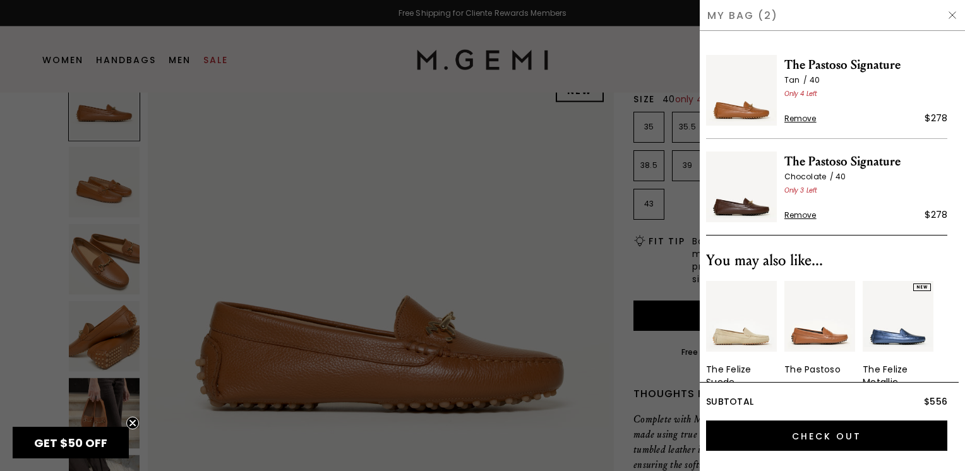 The image size is (965, 471). What do you see at coordinates (797, 80) in the screenshot?
I see `span: Tan` at bounding box center [797, 80].